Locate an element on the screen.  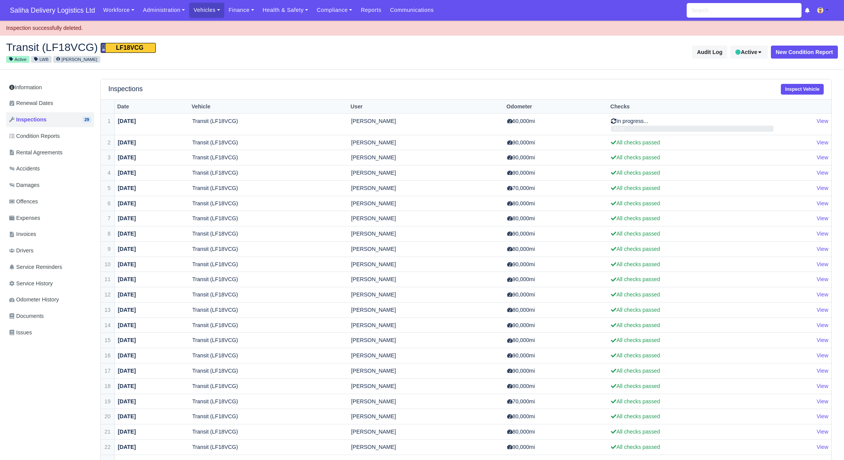
td: 7 is located at coordinates (108, 219).